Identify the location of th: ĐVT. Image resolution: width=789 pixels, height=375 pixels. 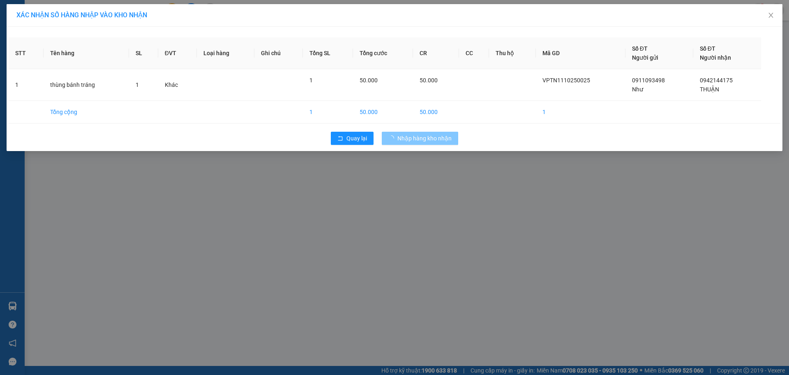
(178, 53).